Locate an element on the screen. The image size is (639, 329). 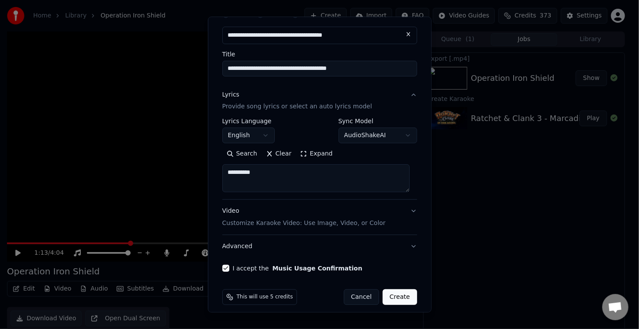
button: Create is located at coordinates (400, 298).